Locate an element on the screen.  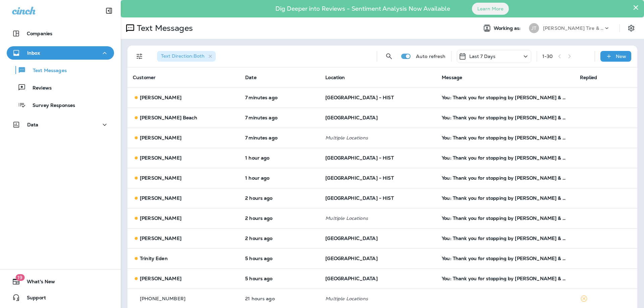
span: Working as: is located at coordinates (508, 28).